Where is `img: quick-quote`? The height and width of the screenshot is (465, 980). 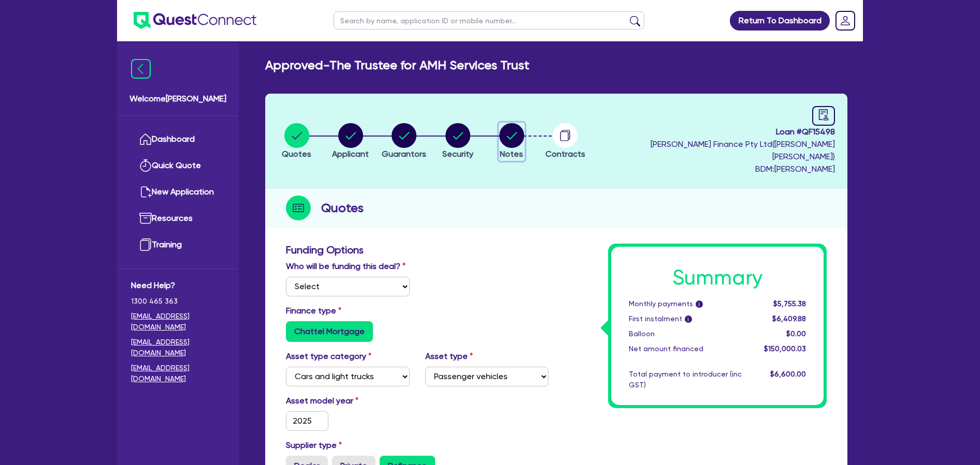
img: quick-quote is located at coordinates (146, 165).